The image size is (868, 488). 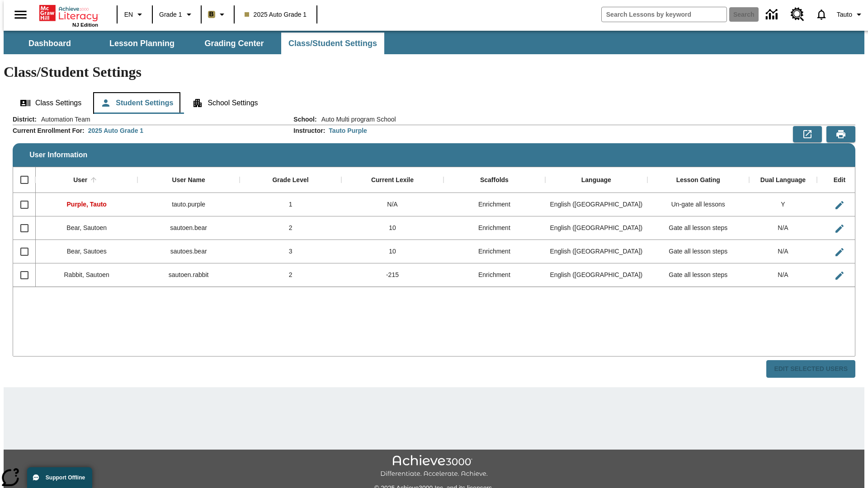 What do you see at coordinates (773, 15) in the screenshot?
I see `a: Data Center` at bounding box center [773, 15].